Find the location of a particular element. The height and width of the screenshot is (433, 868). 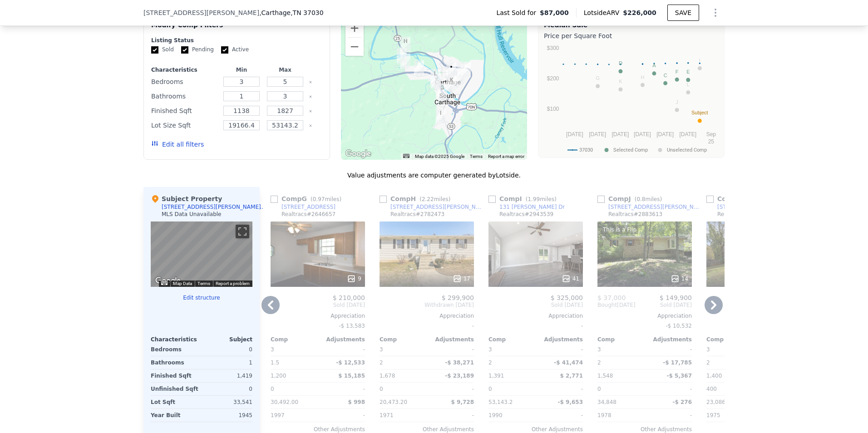

span: $226,000 is located at coordinates (640, 13).